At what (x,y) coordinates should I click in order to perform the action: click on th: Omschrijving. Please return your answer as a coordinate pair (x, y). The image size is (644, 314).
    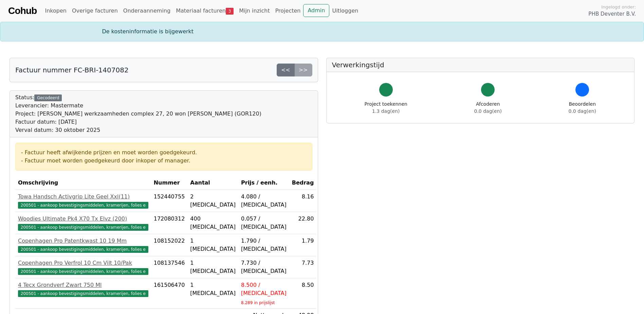
    Looking at the image, I should click on (83, 183).